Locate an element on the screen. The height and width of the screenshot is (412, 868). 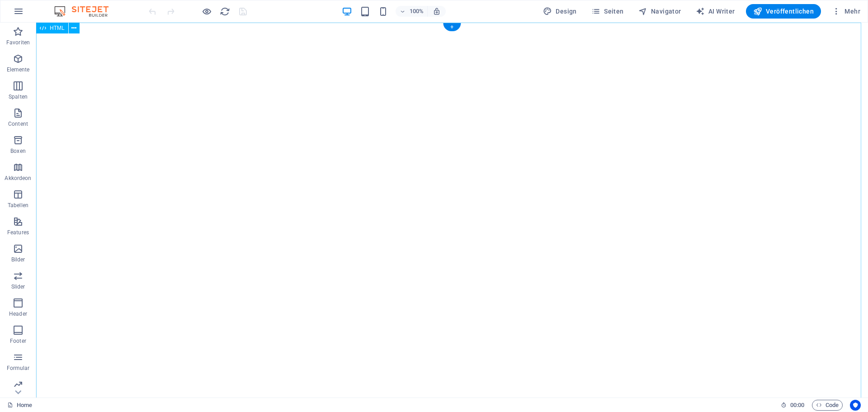
button: Veröffentlichen is located at coordinates (783, 11).